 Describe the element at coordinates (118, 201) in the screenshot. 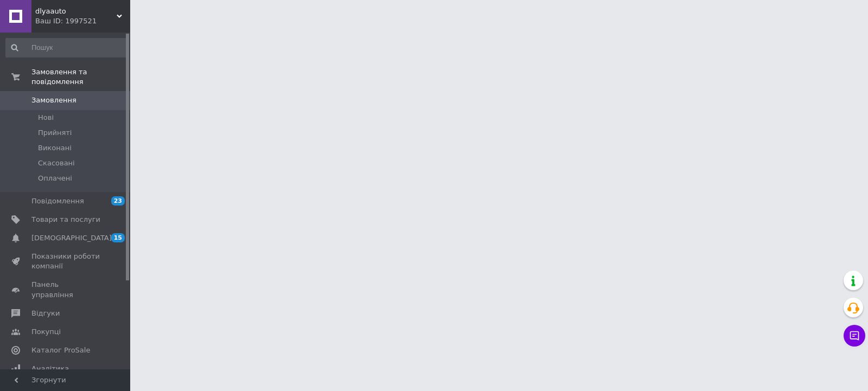

I see `span: 23` at that location.